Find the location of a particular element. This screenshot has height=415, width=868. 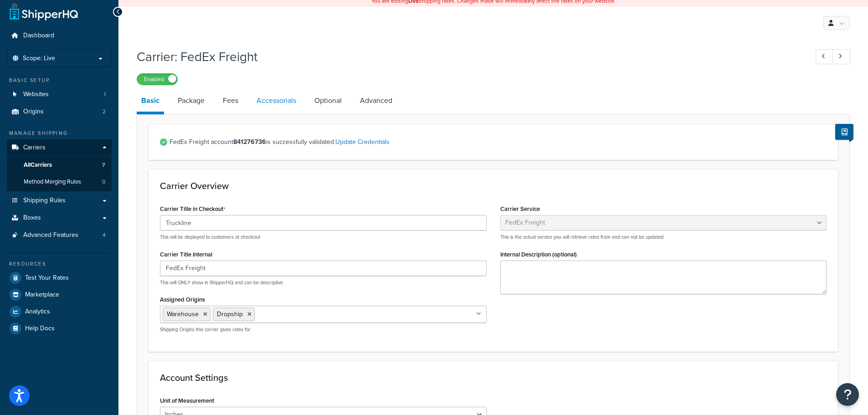

a: Shipping Rules is located at coordinates (59, 200).